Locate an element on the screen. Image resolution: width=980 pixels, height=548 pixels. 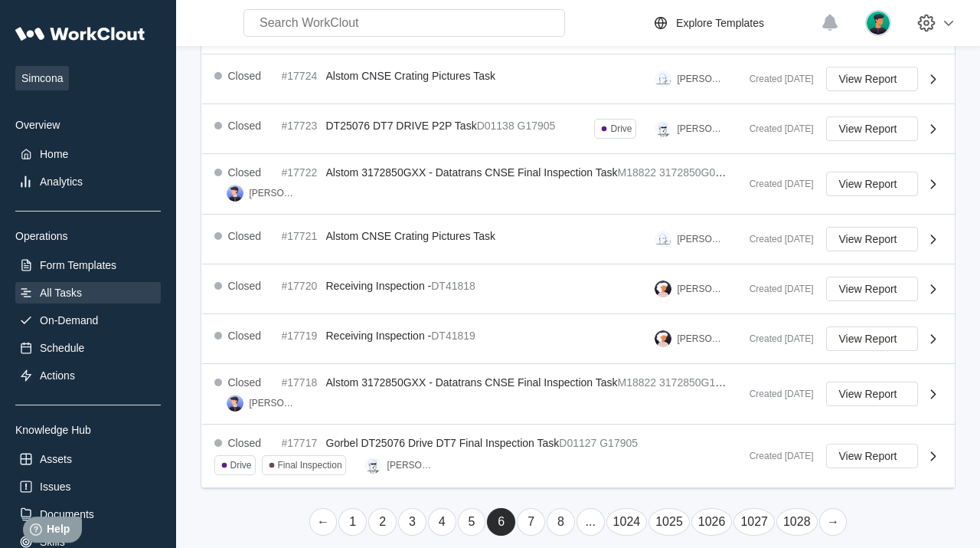
a: Page 1026 is located at coordinates (712, 521).